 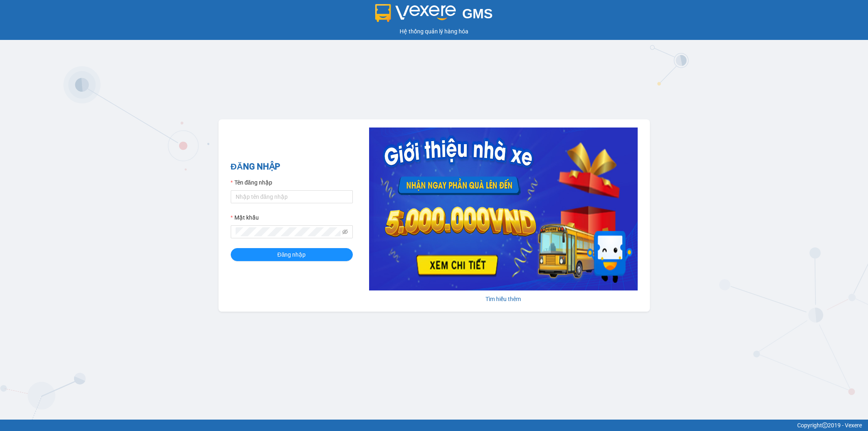 What do you see at coordinates (825, 426) in the screenshot?
I see `span: copyright` at bounding box center [825, 426].